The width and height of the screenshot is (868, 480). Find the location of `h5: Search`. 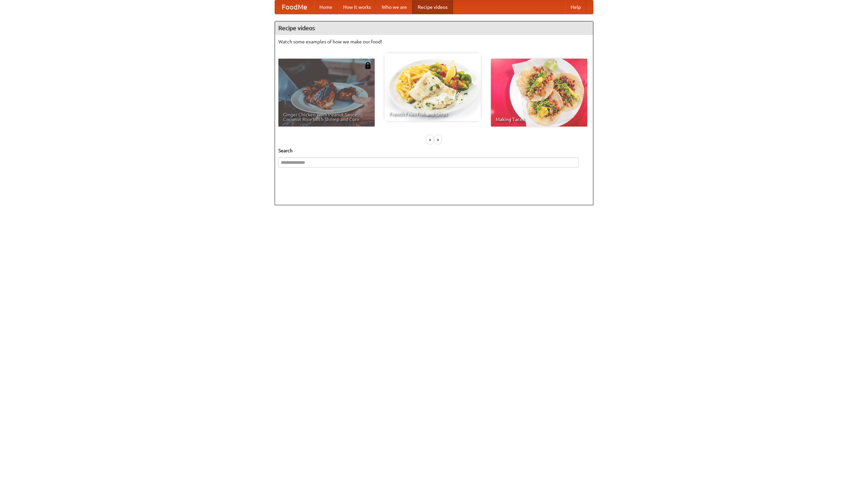

h5: Search is located at coordinates (434, 150).